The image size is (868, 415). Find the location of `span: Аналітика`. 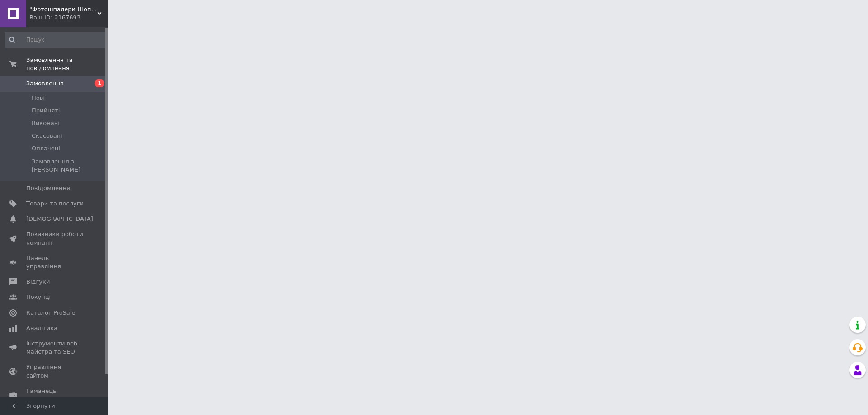

span: Аналітика is located at coordinates (41, 329).